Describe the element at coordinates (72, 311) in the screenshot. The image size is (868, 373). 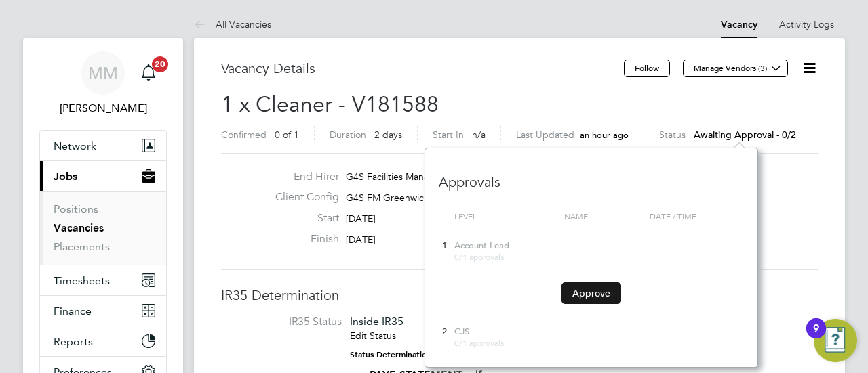
I see `span: Finance` at that location.